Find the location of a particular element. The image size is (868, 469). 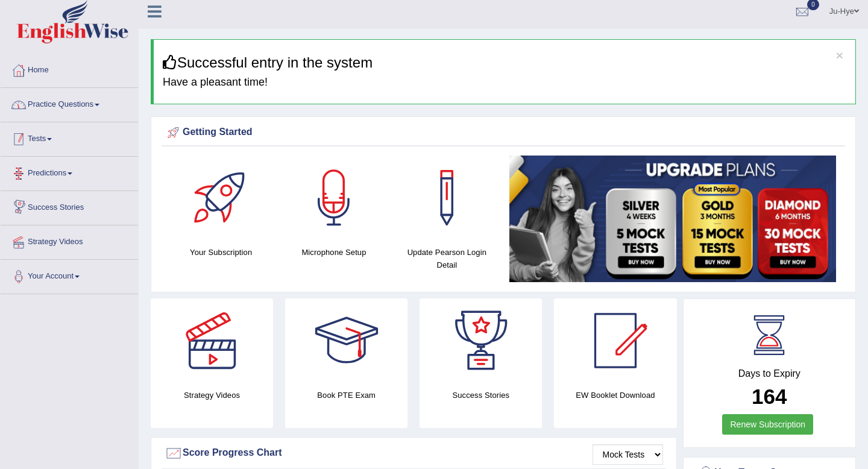

a: Strategy Videos is located at coordinates (69, 241).